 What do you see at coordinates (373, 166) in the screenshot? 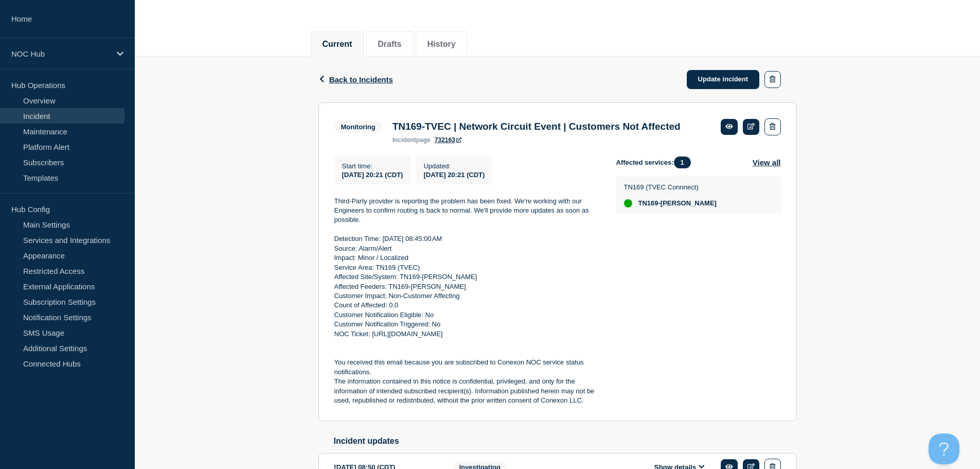
I see `p: Start time :` at bounding box center [373, 166].